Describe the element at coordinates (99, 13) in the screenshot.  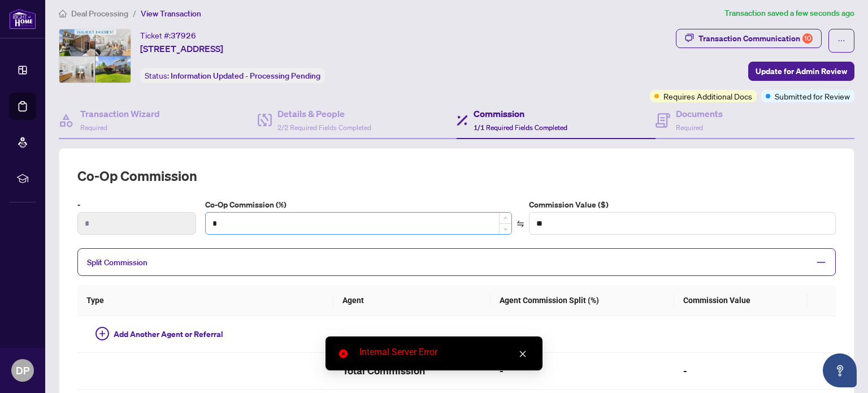
I see `span: Deal Processing` at that location.